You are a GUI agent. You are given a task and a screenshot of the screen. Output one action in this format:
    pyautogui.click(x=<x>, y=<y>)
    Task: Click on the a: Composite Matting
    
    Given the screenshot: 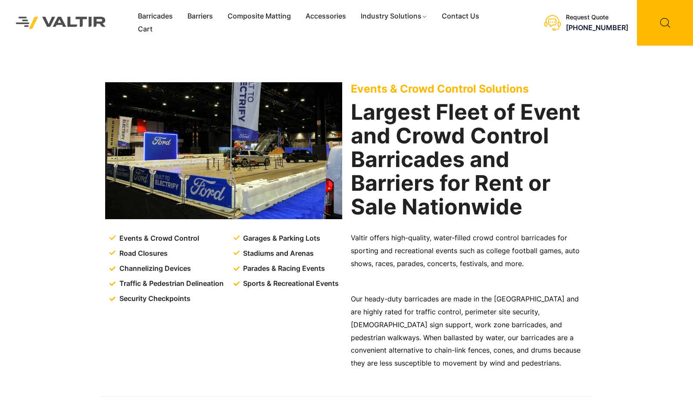 What is the action you would take?
    pyautogui.click(x=259, y=16)
    